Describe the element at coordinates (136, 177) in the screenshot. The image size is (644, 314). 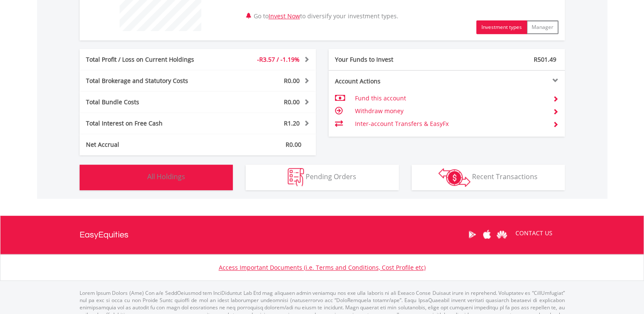
I see `img: holdings-wht.png` at that location.